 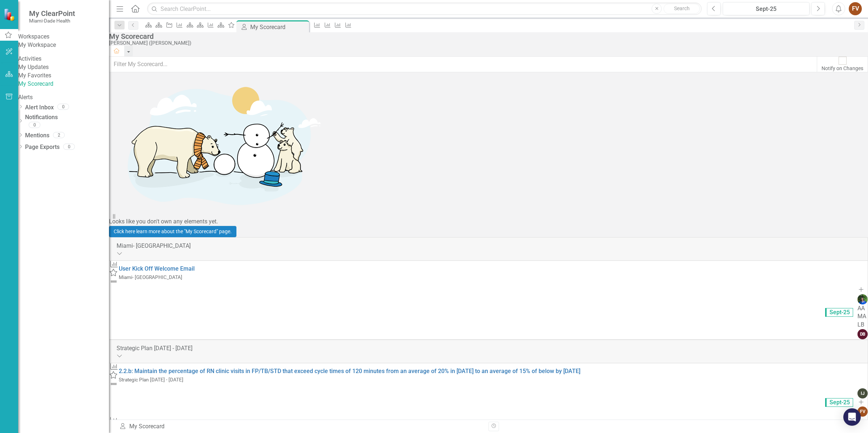 I want to click on span: Search, so click(x=682, y=8).